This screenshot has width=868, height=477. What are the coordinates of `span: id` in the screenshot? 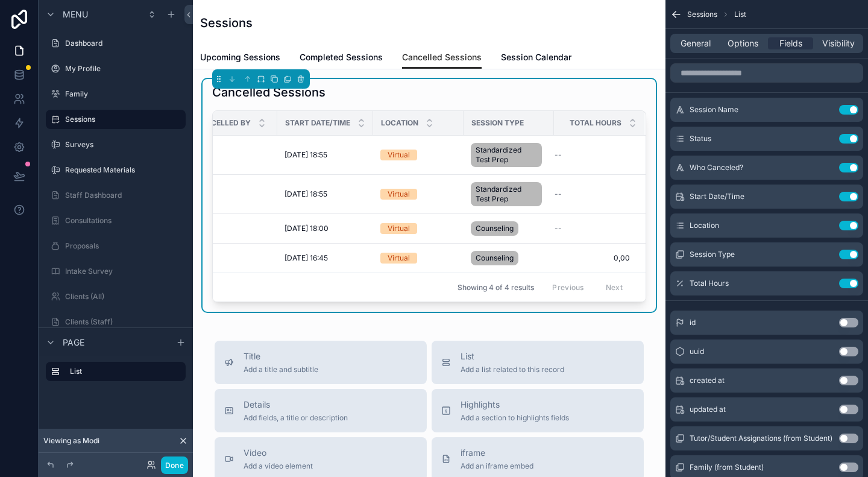 It's located at (693, 322).